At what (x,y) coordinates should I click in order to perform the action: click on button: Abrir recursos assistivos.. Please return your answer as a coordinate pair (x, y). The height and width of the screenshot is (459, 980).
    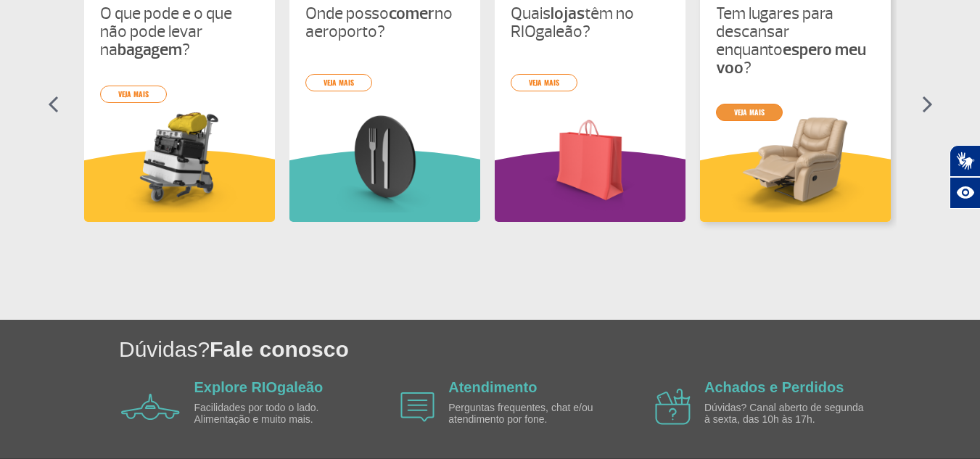
    Looking at the image, I should click on (964, 192).